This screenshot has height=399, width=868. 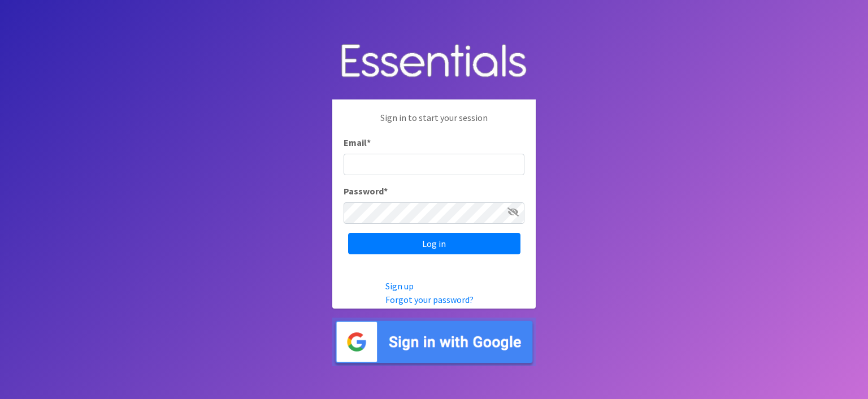 What do you see at coordinates (357, 143) in the screenshot?
I see `label: Email` at bounding box center [357, 143].